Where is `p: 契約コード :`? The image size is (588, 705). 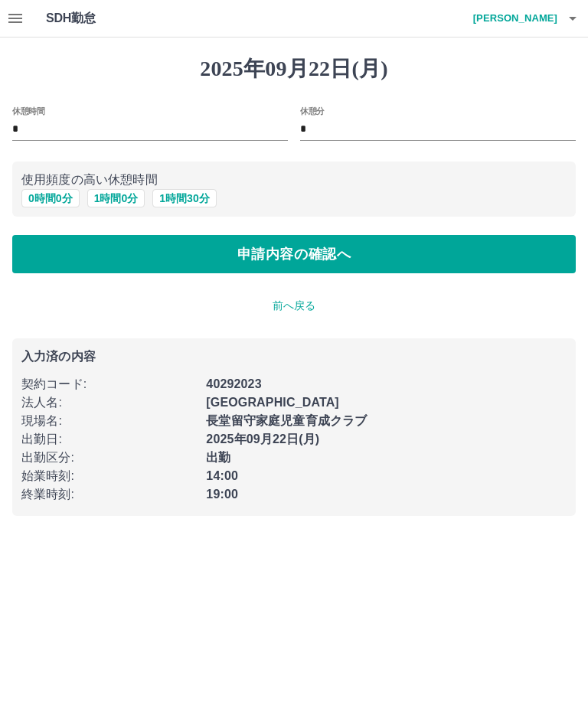 p: 契約コード : is located at coordinates (109, 384).